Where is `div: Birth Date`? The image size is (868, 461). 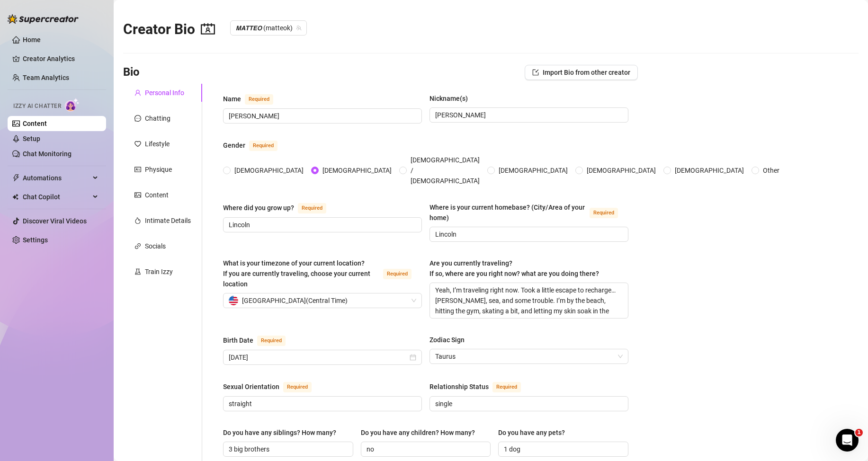 div: Birth Date is located at coordinates (238, 340).